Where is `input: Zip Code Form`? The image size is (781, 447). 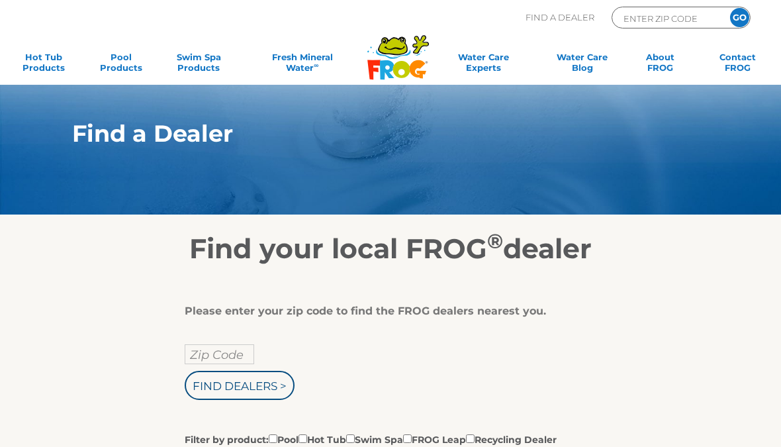 input: Zip Code Form is located at coordinates (666, 18).